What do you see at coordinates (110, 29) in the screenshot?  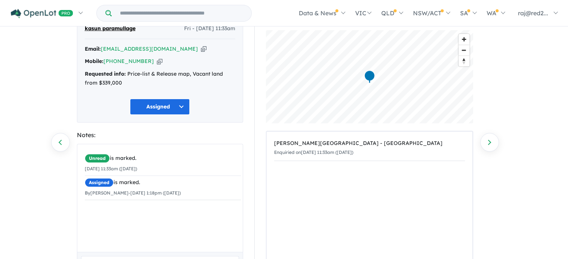 I see `span: kasun paramullage` at bounding box center [110, 29].